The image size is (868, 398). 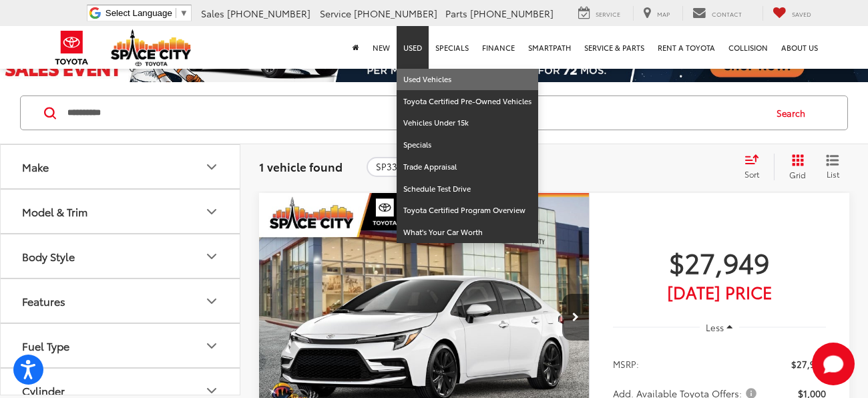 What do you see at coordinates (121, 211) in the screenshot?
I see `button: Model & TrimModel & Trim` at bounding box center [121, 211].